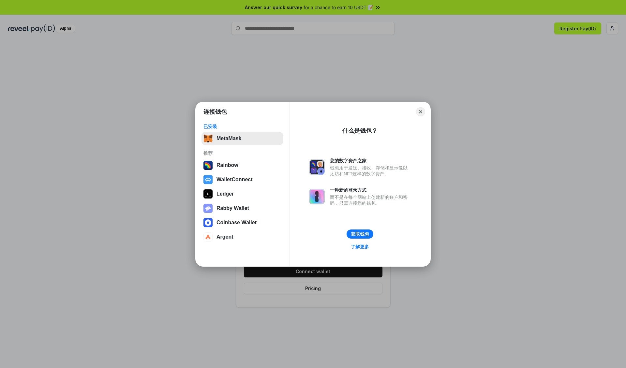 This screenshot has height=368, width=626. I want to click on button: Coinbase Wallet, so click(242, 223).